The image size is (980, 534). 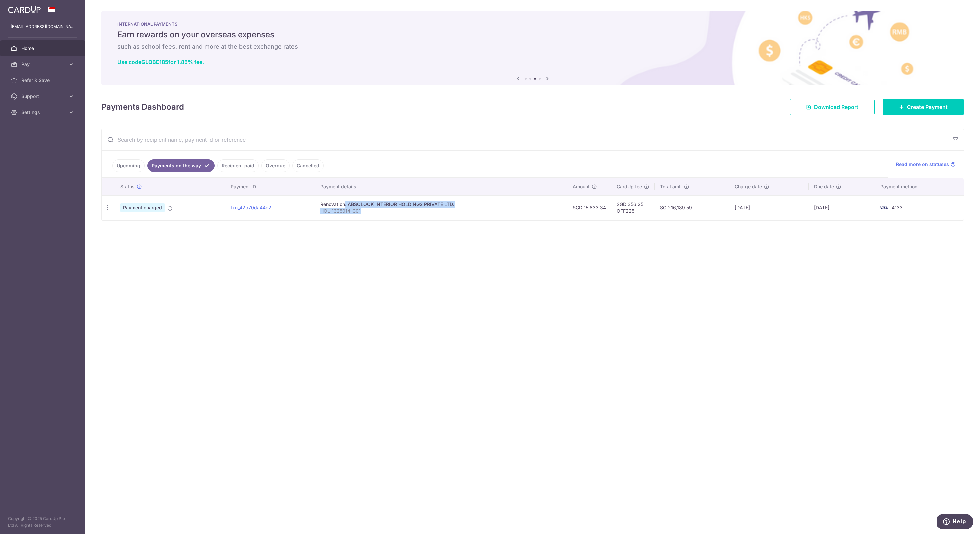 I want to click on td: SGD 356.25 OFF225, so click(x=633, y=208).